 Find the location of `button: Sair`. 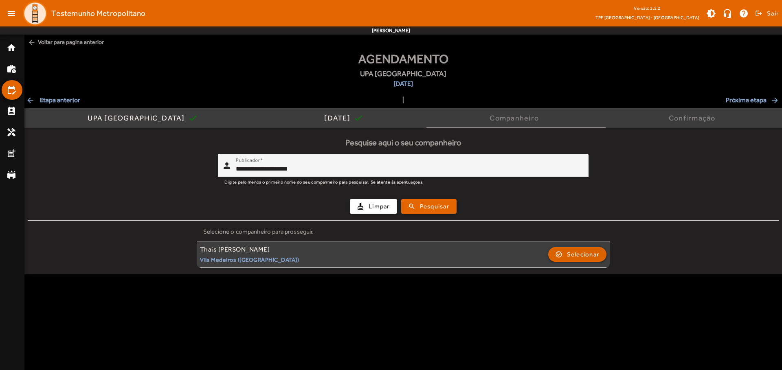

button: Sair is located at coordinates (766, 13).